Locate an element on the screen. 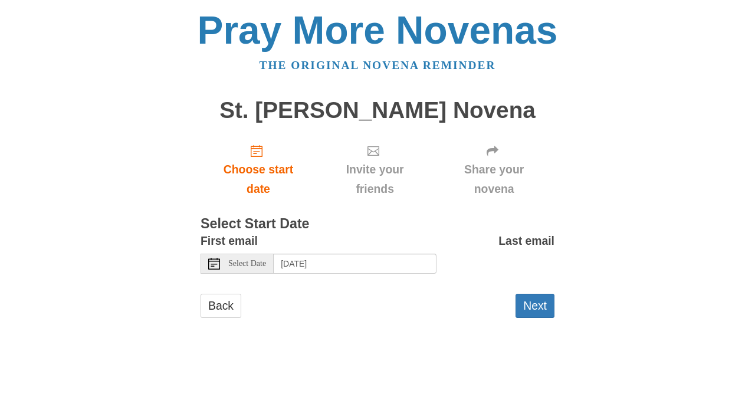 This screenshot has width=755, height=420. label: First email is located at coordinates (229, 241).